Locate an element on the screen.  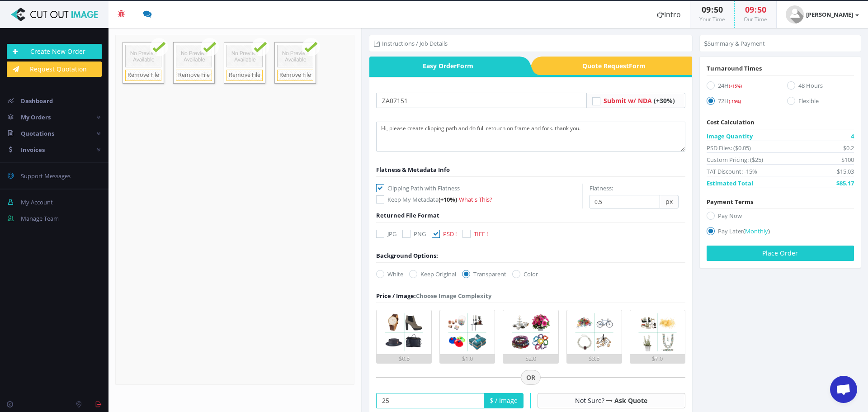
li: Instructions / Job Details is located at coordinates (410, 44).